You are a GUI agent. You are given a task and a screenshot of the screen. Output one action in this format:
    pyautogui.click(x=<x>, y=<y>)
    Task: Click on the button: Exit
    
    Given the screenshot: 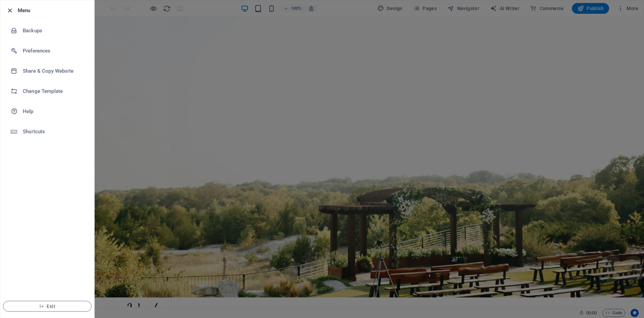 What is the action you would take?
    pyautogui.click(x=47, y=306)
    